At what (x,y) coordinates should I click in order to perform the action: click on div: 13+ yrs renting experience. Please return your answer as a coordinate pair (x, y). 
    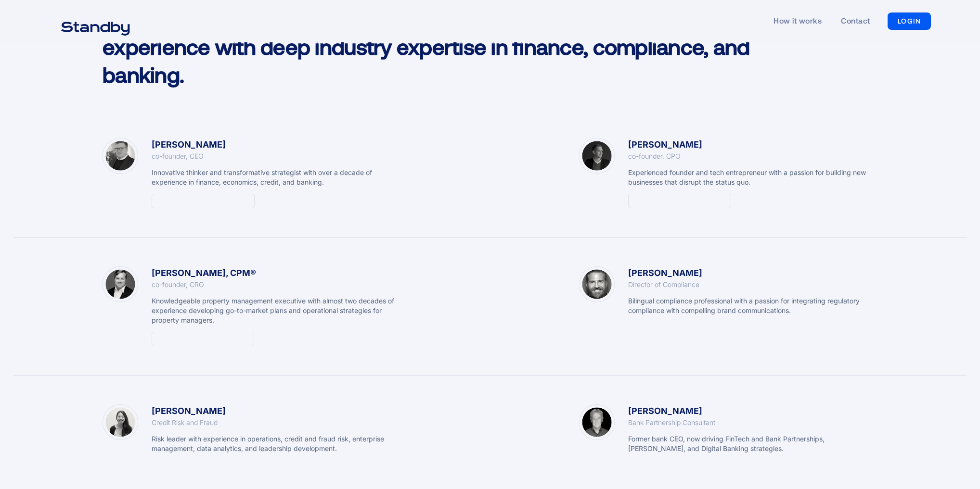
    Looking at the image, I should click on (203, 201).